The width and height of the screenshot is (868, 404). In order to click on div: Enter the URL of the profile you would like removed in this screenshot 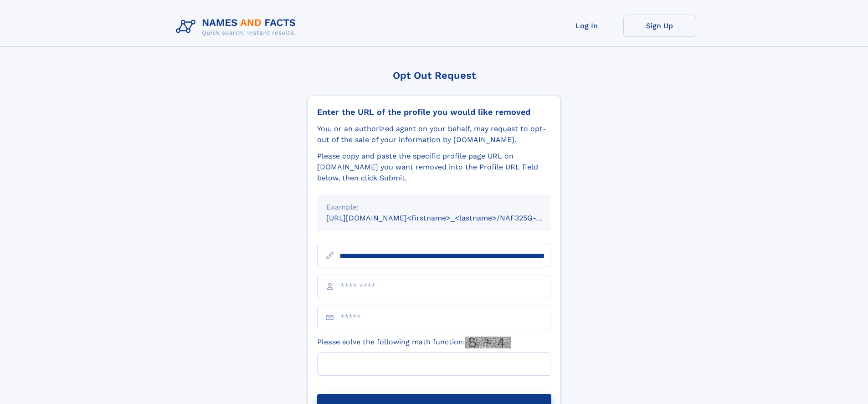, I will do `click(434, 112)`.